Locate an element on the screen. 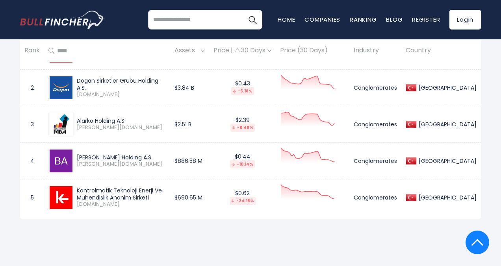  div: Alarko Holding A.S. is located at coordinates (121, 121).